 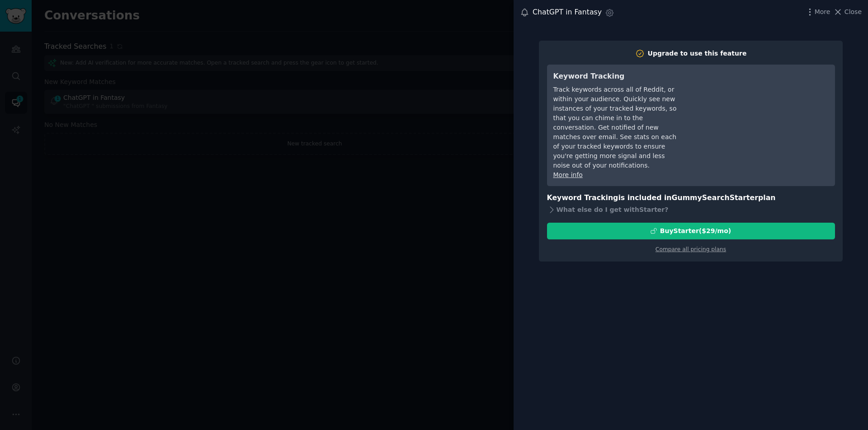 What do you see at coordinates (567, 175) in the screenshot?
I see `a: More info` at bounding box center [567, 175].